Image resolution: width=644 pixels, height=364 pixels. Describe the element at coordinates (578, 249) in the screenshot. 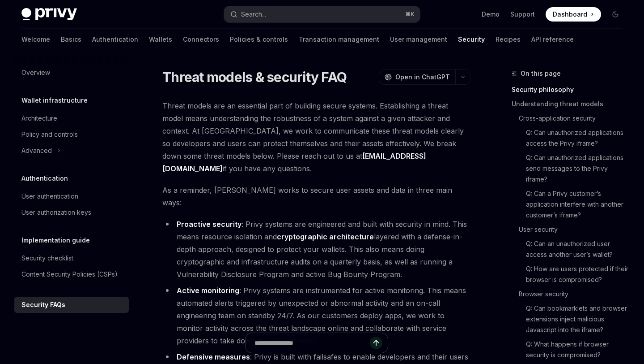

I see `a: Q: Can an unauthorized user access another user’s wallet?` at that location.